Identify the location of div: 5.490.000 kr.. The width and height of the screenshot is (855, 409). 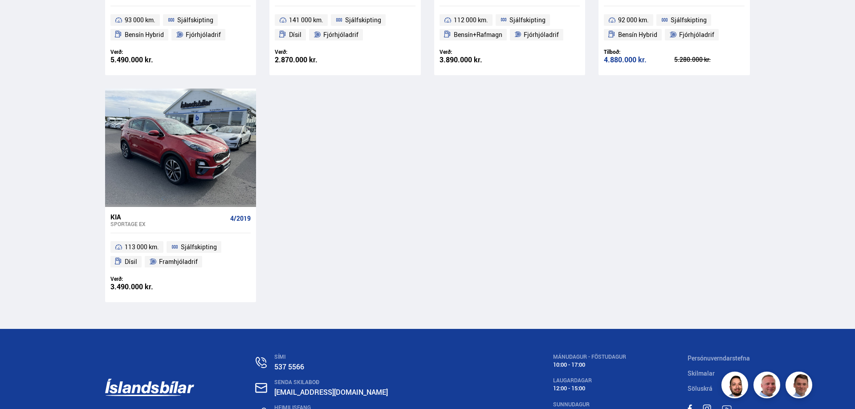
(146, 60).